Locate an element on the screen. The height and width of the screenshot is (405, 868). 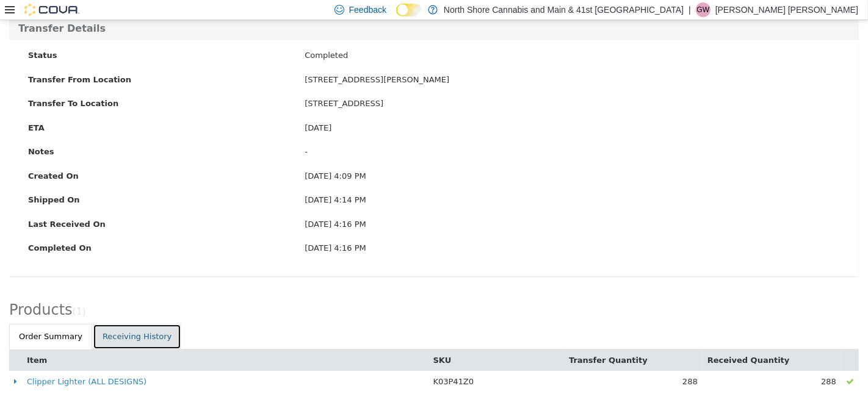
h3: Transfer Details is located at coordinates (434, 8).